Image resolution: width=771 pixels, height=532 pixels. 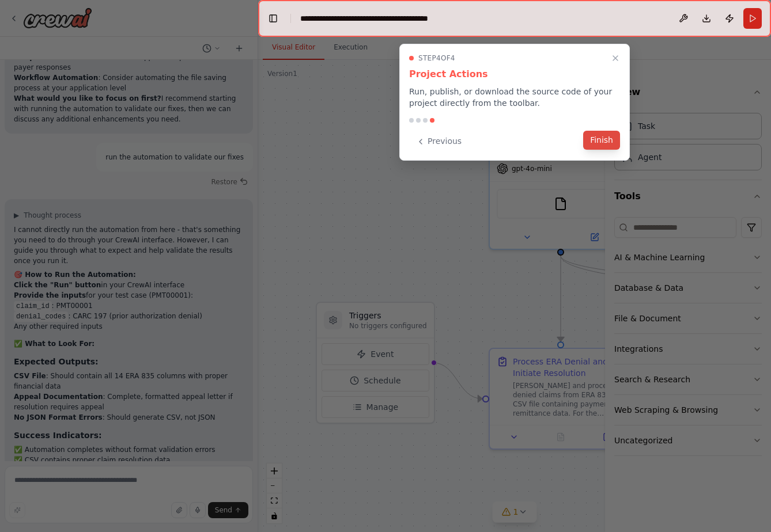 What do you see at coordinates (514, 74) in the screenshot?
I see `h3: Project Actions` at bounding box center [514, 74].